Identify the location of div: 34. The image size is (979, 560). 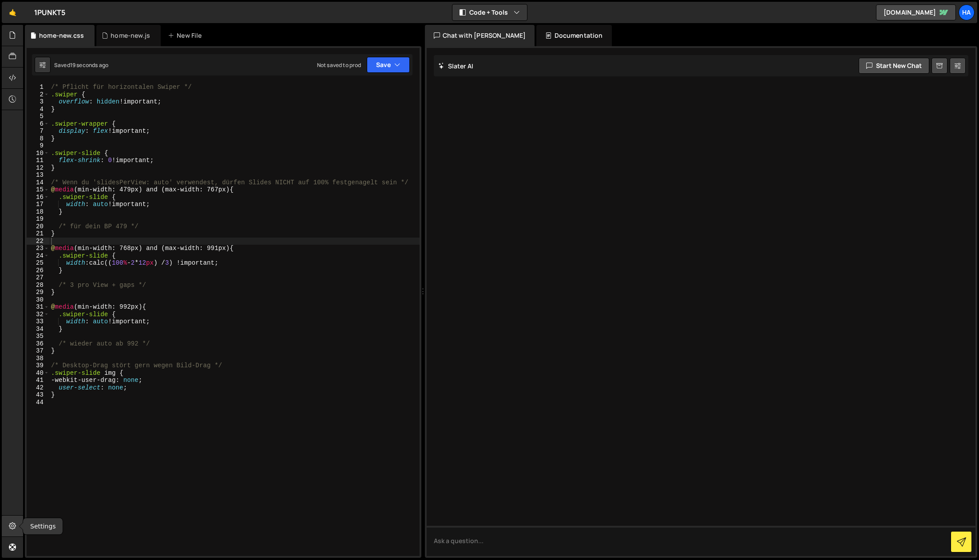
(38, 329).